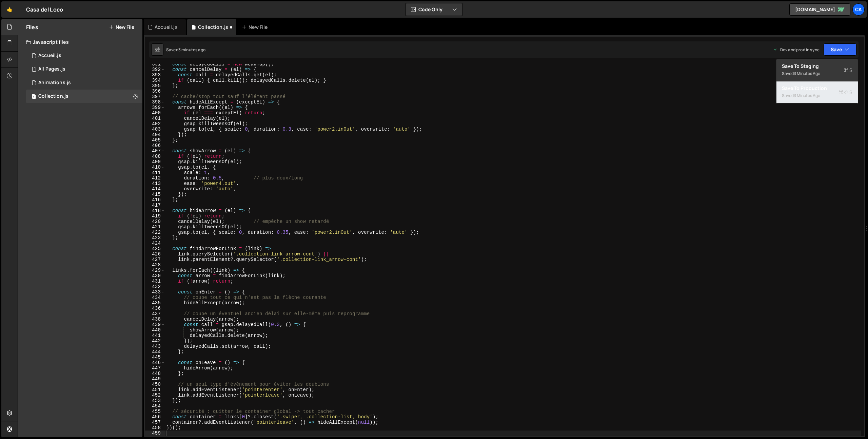  Describe the element at coordinates (155, 200) in the screenshot. I see `div: 416` at that location.